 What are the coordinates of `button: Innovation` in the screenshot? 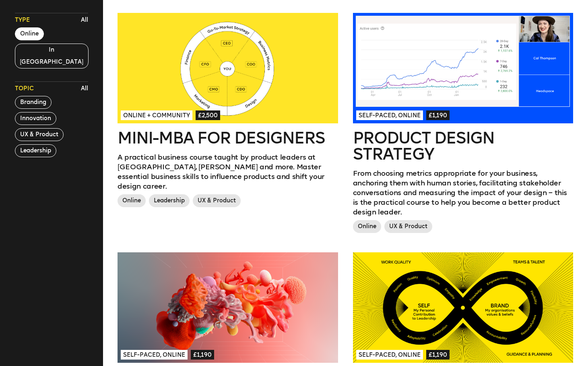 It's located at (36, 118).